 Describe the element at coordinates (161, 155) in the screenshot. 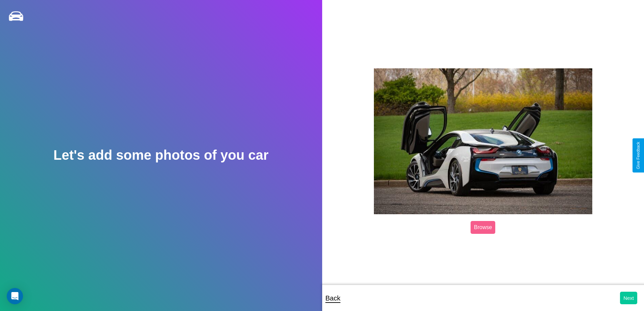

I see `h2: Let's add some photos of you car` at that location.